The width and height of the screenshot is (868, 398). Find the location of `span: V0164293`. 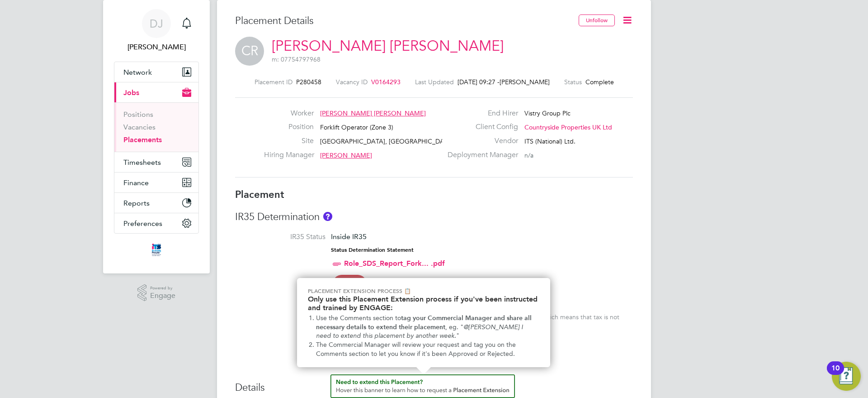

span: V0164293 is located at coordinates (386, 82).